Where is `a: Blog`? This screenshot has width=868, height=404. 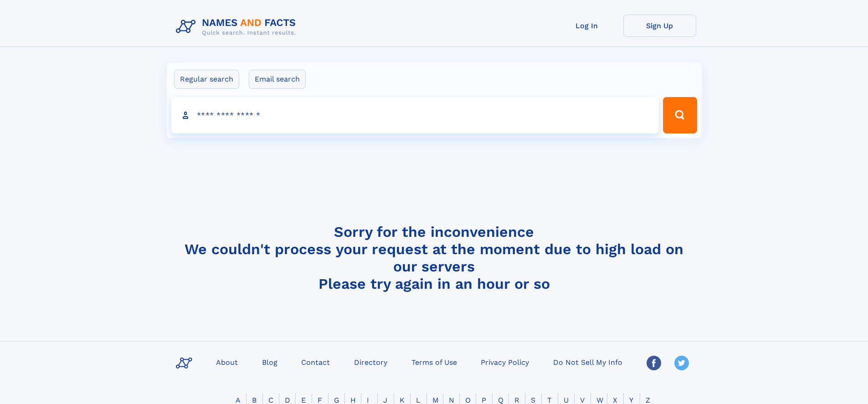 a: Blog is located at coordinates (270, 361).